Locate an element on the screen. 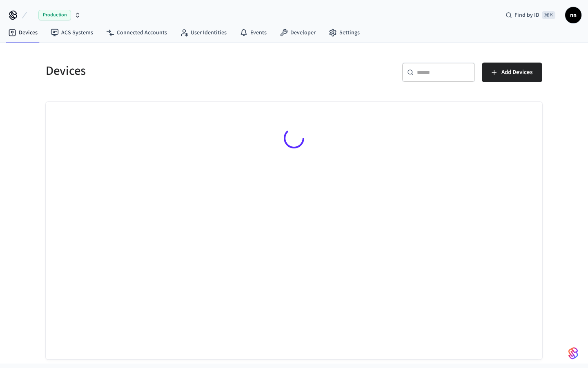 The width and height of the screenshot is (588, 368). a: Devices is located at coordinates (23, 32).